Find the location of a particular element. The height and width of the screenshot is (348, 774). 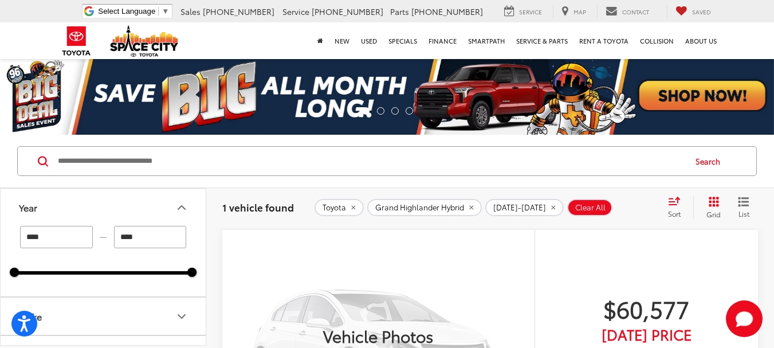

span: Sales is located at coordinates (190, 11).